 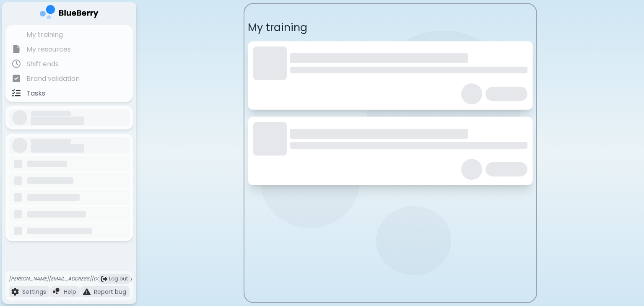 What do you see at coordinates (104, 279) in the screenshot?
I see `img: logout` at bounding box center [104, 279].